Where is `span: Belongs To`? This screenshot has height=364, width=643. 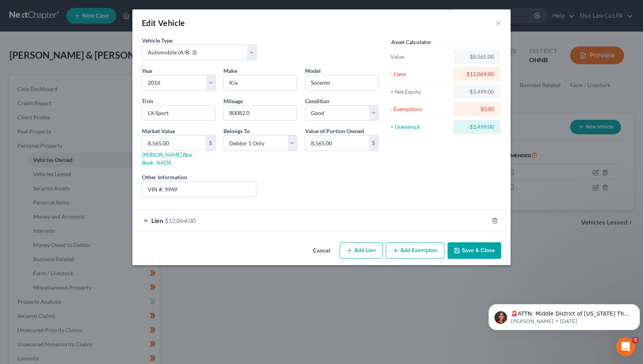
span: Belongs To is located at coordinates (236, 131).